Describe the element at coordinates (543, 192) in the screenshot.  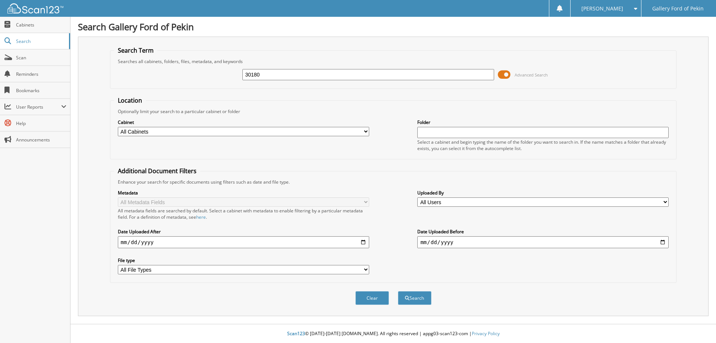
I see `label: Uploaded By` at that location.